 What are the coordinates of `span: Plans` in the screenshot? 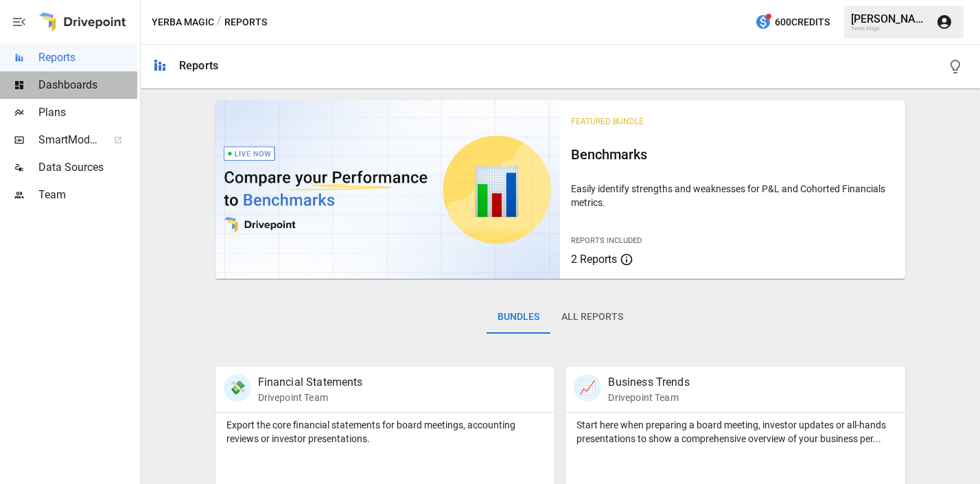 It's located at (88, 113).